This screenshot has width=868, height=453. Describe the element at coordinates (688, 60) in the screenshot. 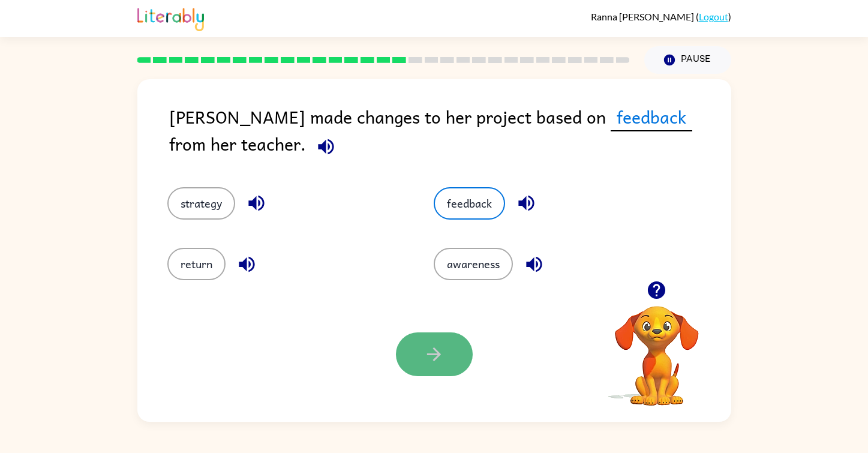

I see `button: Pause` at that location.